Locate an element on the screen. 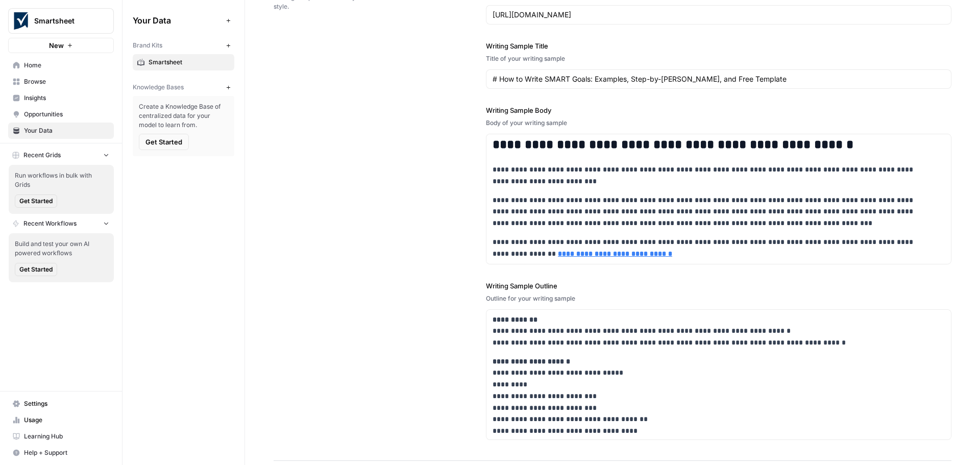 This screenshot has width=980, height=465. label: Writing Sample Outline is located at coordinates (719, 286).